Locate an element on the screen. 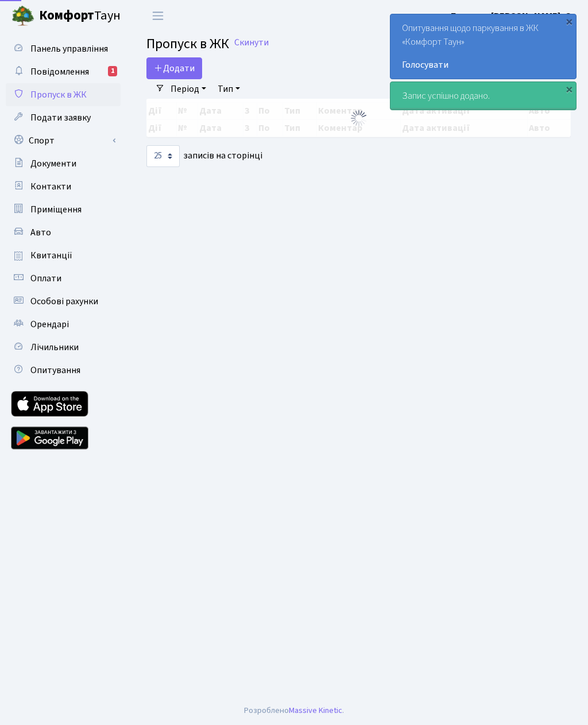 The height and width of the screenshot is (725, 588). div: Опитування щодо паркування в ЖК «Комфорт Таун» is located at coordinates (483, 46).